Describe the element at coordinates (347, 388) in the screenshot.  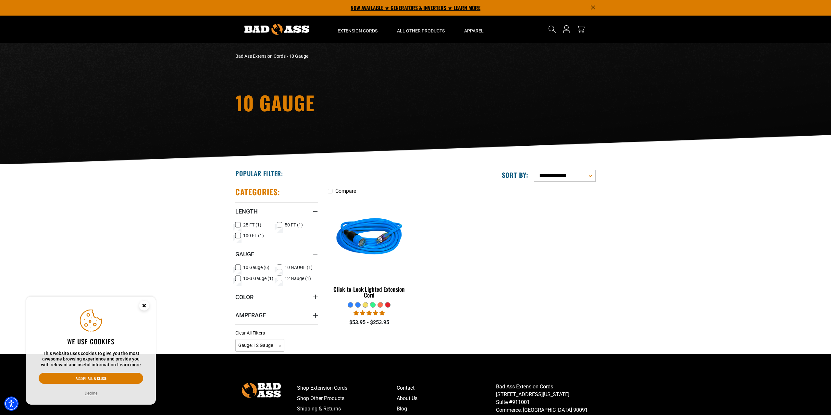
I see `a: Shop Extension Cords` at that location.